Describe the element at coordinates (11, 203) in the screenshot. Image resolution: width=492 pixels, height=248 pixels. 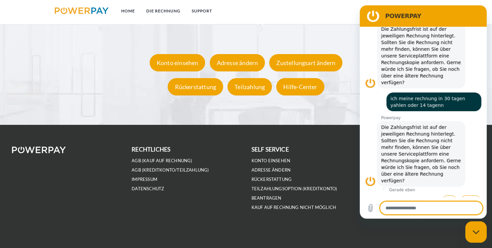
I see `button: Datei hochladen` at that location.